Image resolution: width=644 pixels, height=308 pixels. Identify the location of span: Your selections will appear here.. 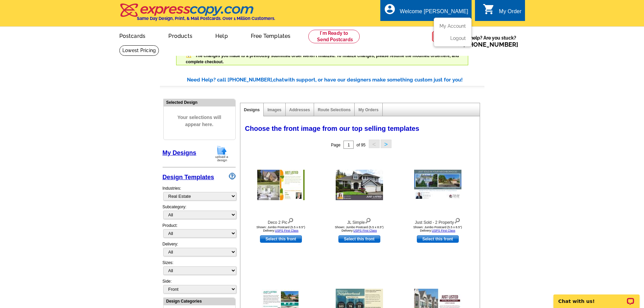
(199, 121).